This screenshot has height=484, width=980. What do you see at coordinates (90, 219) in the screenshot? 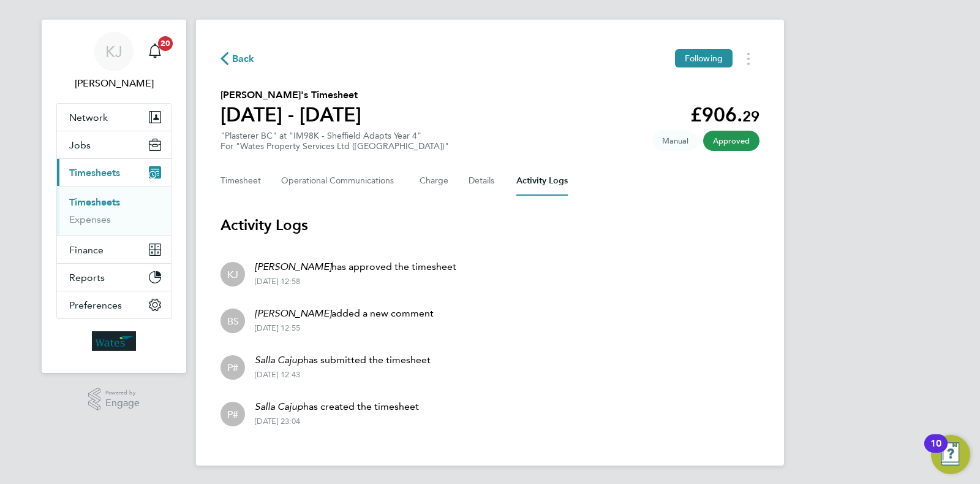
I see `a: Expenses` at bounding box center [90, 219].